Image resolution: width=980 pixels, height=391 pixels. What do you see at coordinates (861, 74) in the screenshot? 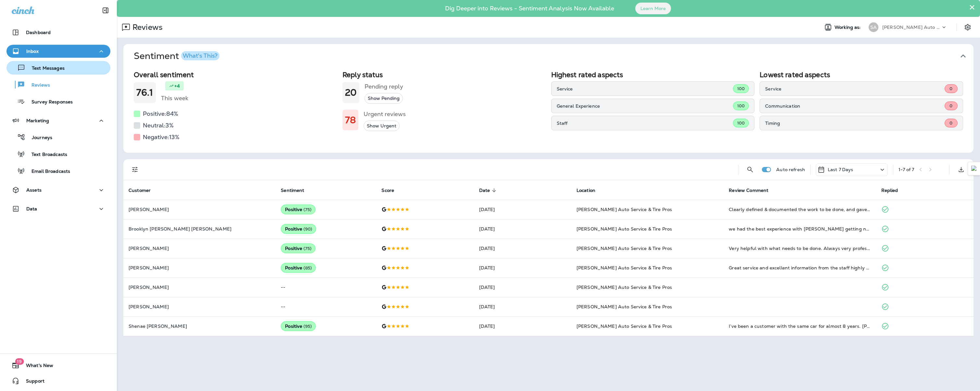
I see `h2: Lowest rated aspects` at bounding box center [861, 74].